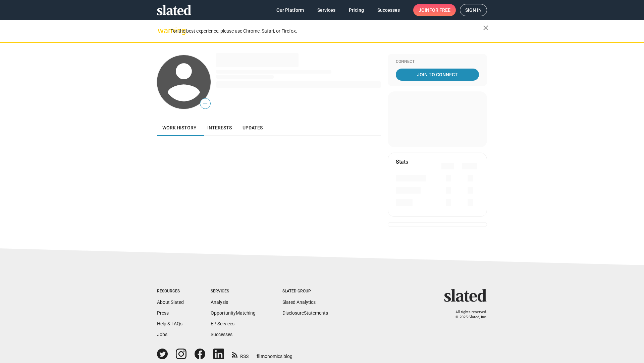 This screenshot has width=644, height=363. Describe the element at coordinates (402, 161) in the screenshot. I see `mat-card-title: Stats` at that location.